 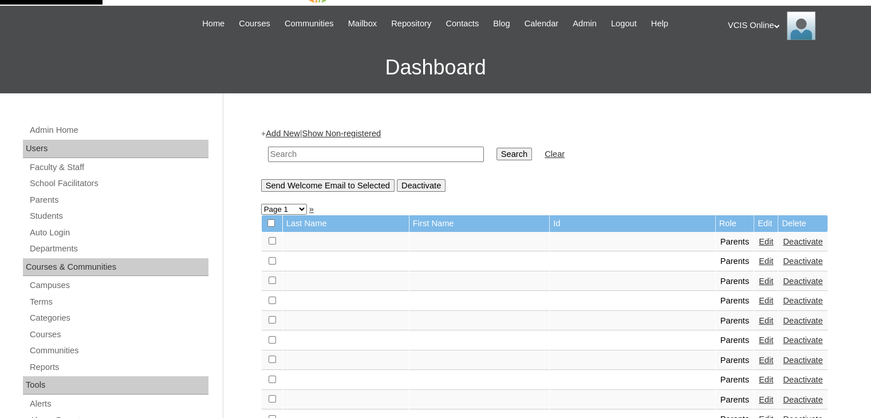 What do you see at coordinates (363, 23) in the screenshot?
I see `span: Mailbox` at bounding box center [363, 23].